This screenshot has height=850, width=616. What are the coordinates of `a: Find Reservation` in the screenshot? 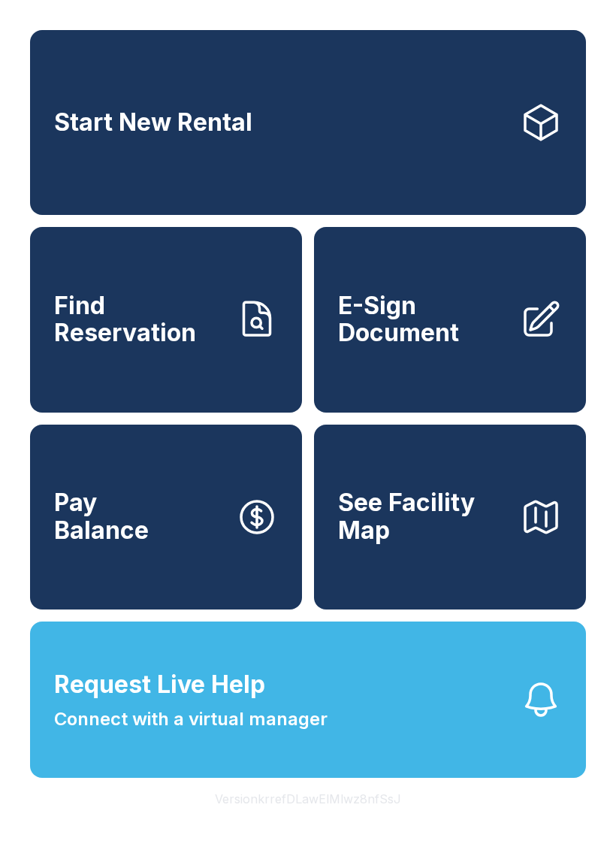 It's located at (166, 319).